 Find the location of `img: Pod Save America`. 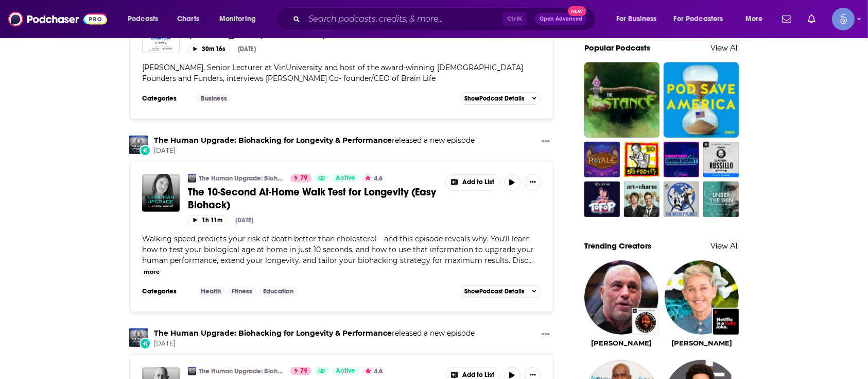

img: Pod Save America is located at coordinates (701, 100).